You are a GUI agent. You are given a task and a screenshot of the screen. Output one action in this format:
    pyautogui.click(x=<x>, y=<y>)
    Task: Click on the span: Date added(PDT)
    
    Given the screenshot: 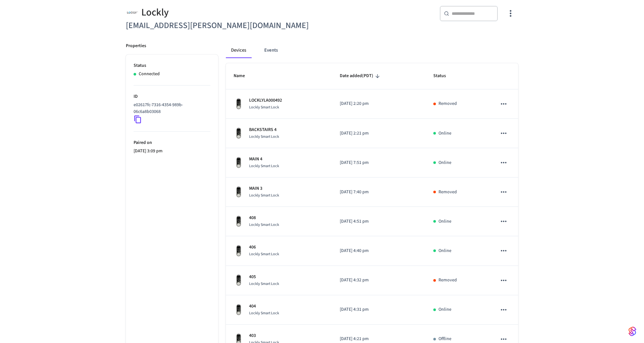 What is the action you would take?
    pyautogui.click(x=361, y=76)
    